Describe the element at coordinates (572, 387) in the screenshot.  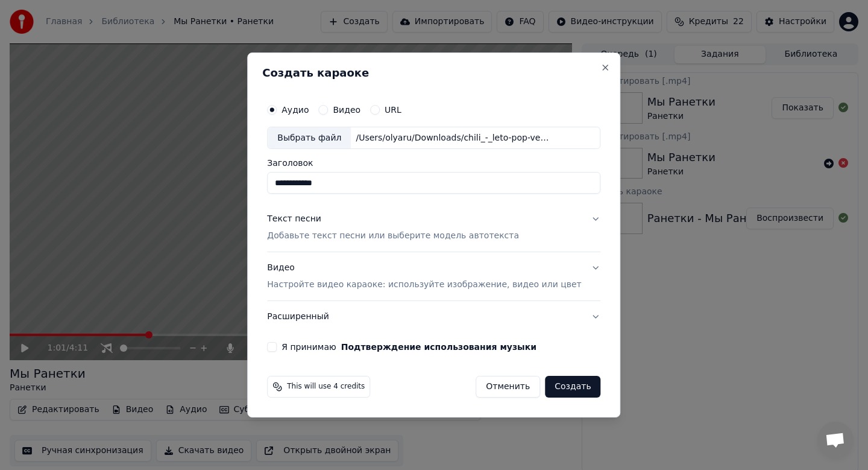
I see `button: Создать` at that location.